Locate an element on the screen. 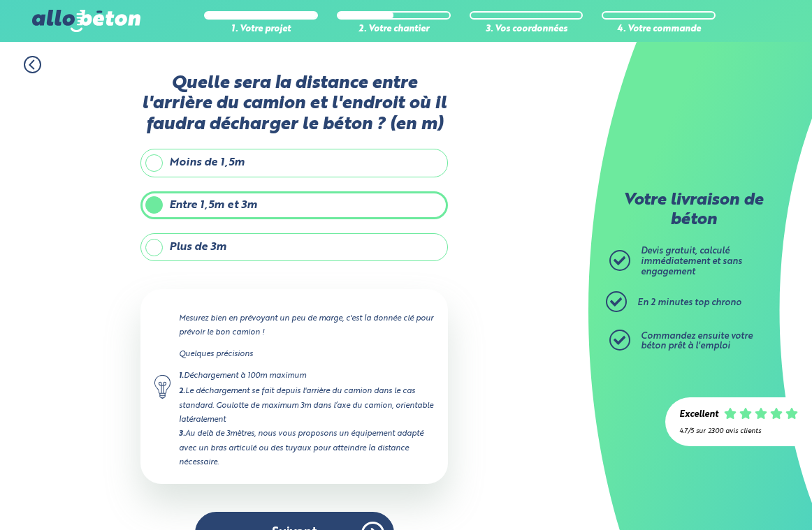 The image size is (812, 530). span: En 2 minutes top chrono is located at coordinates (689, 302).